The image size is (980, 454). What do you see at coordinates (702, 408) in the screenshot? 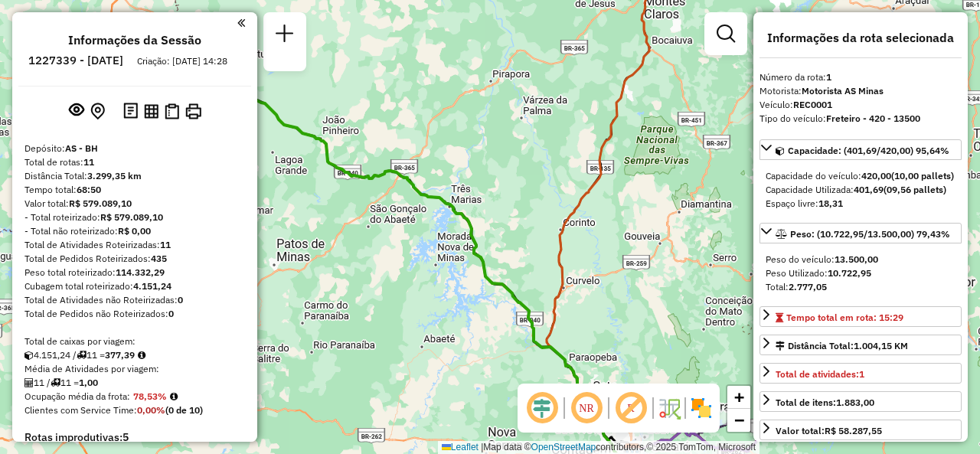
I see `img: Exibir/Ocultar setores` at bounding box center [702, 408].